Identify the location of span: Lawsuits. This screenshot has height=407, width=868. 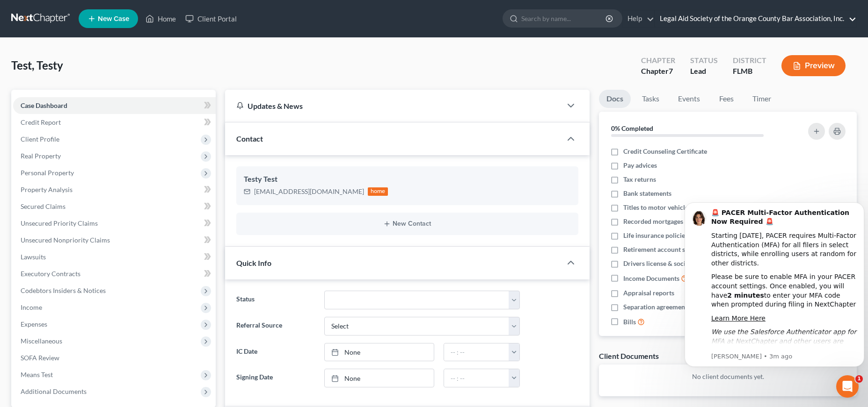
(34, 257).